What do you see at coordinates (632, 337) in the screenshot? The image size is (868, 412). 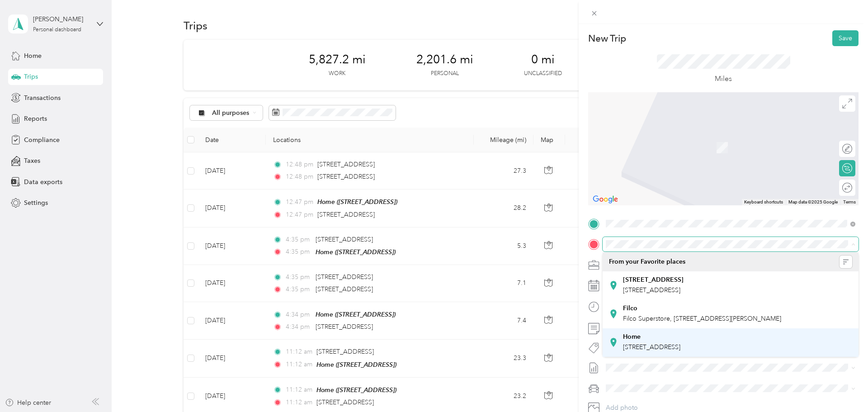 I see `strong: Home` at bounding box center [632, 337].